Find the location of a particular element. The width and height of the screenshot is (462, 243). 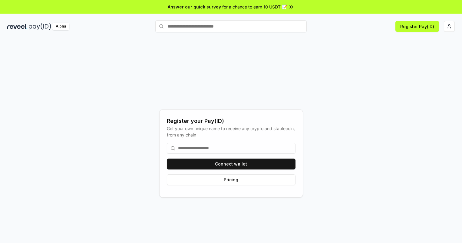

button: Pricing is located at coordinates (231, 180).